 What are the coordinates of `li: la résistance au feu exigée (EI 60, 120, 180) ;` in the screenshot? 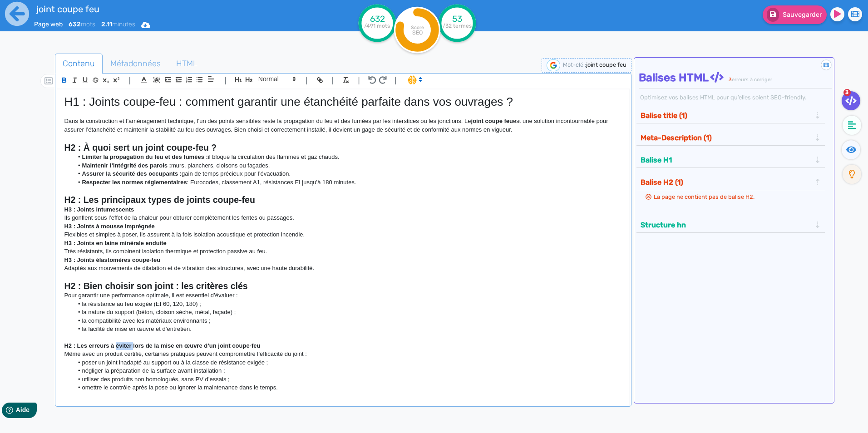 It's located at (348, 304).